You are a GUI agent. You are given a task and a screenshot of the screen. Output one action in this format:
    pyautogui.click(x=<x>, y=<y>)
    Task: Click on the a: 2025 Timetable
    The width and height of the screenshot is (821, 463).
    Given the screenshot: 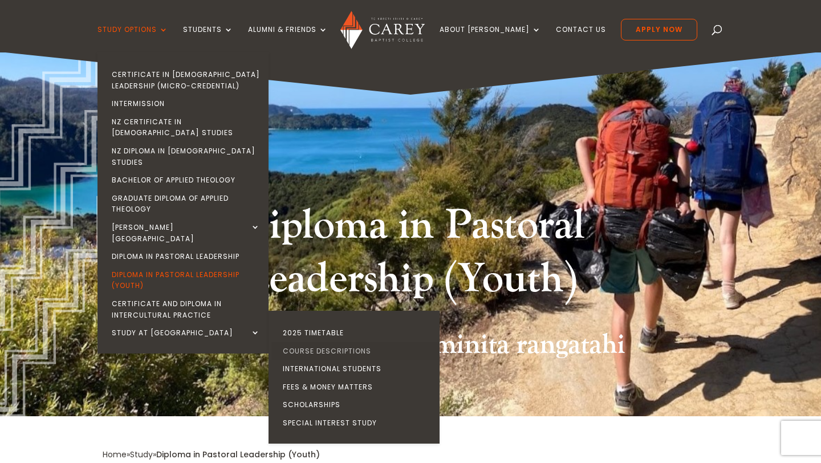 What is the action you would take?
    pyautogui.click(x=357, y=333)
    